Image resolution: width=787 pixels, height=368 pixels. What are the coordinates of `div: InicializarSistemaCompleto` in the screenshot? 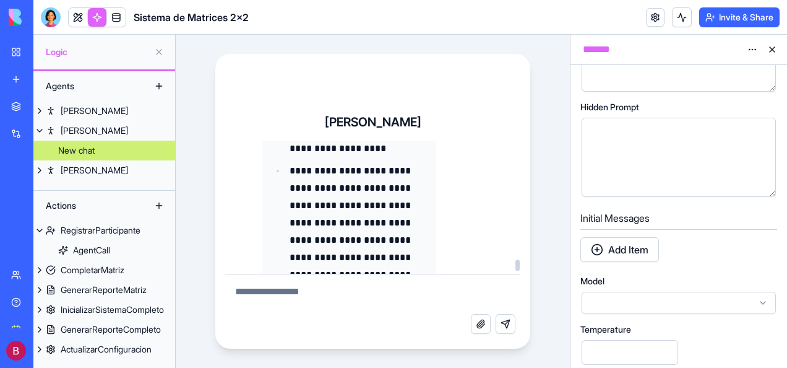 It's located at (112, 309).